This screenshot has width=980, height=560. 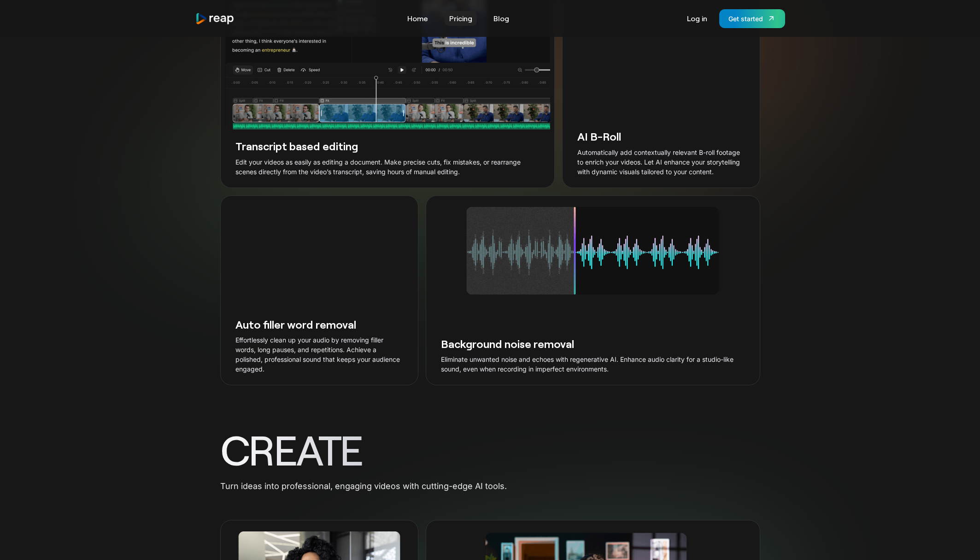 I want to click on h3: AI B-Roll, so click(x=662, y=136).